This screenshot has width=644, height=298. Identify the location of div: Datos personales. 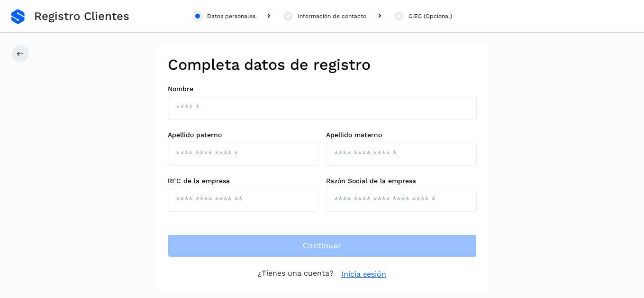
(232, 16).